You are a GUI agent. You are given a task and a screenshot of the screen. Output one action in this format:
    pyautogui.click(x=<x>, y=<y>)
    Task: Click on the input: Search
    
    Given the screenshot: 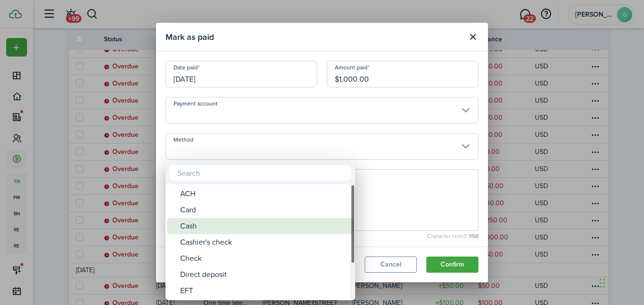 What is the action you would take?
    pyautogui.click(x=260, y=173)
    